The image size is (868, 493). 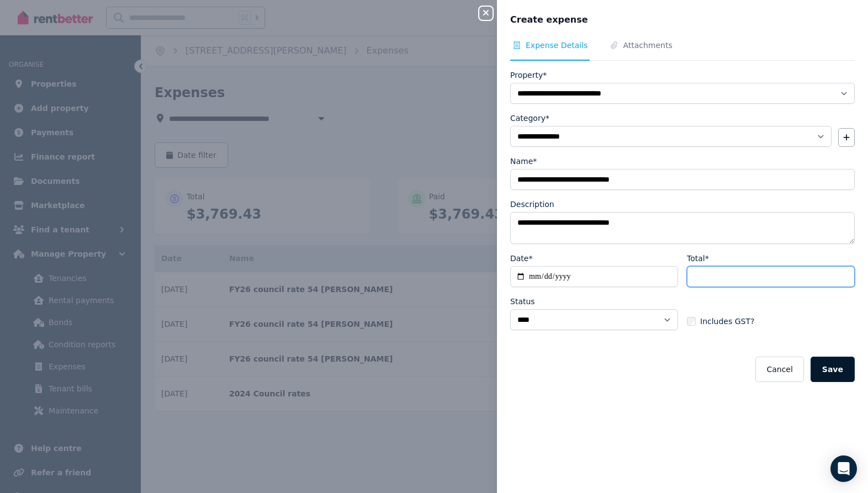 What do you see at coordinates (521, 258) in the screenshot?
I see `label: Date*` at bounding box center [521, 258].